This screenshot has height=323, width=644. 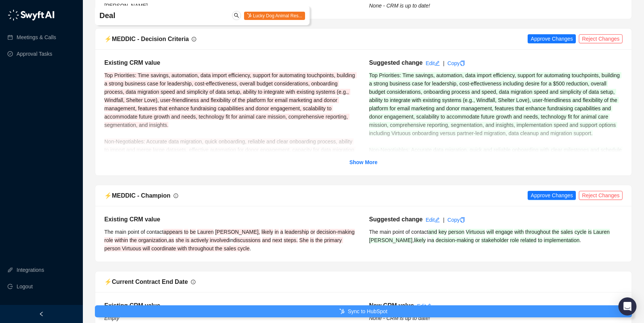 What do you see at coordinates (31, 15) in the screenshot?
I see `img: logo-05li4sbe.png` at bounding box center [31, 15].